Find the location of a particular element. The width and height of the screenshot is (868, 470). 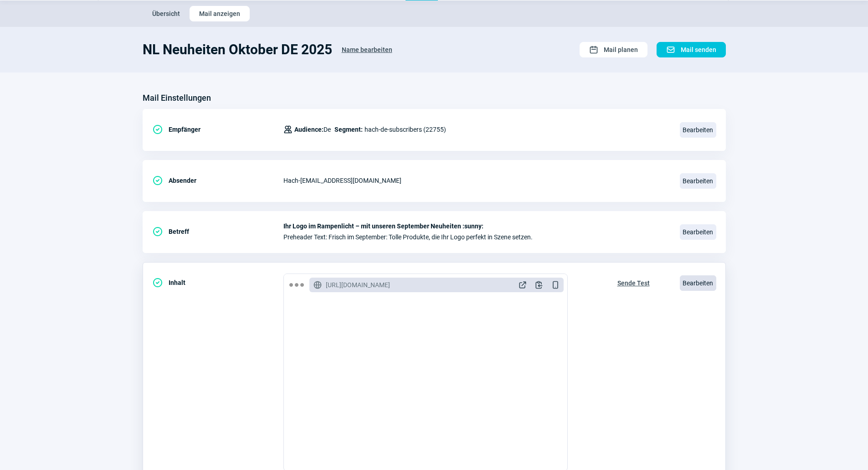

div: Absender is located at coordinates (218, 180).